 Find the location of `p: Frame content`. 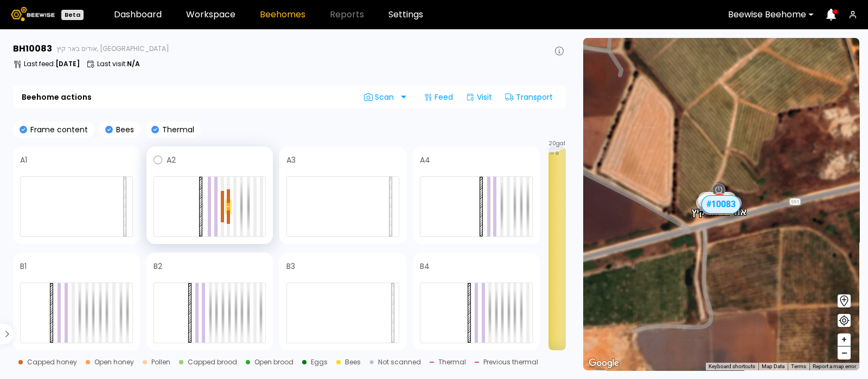

p: Frame content is located at coordinates (58, 130).